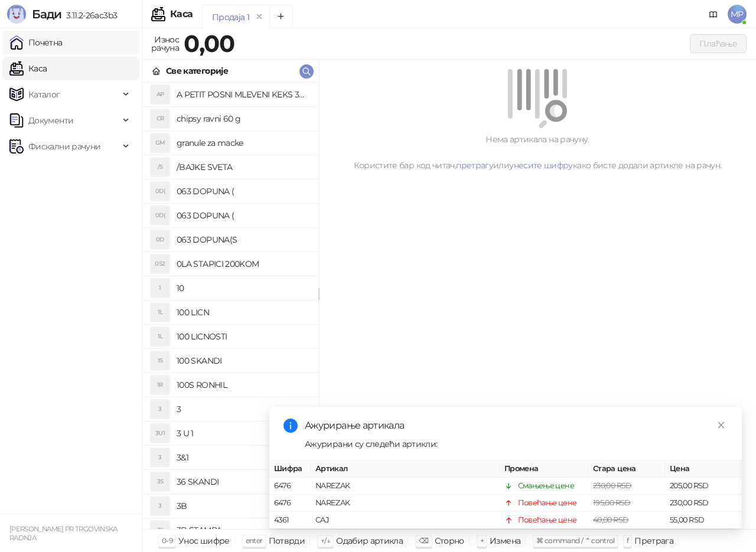  I want to click on h4: 100 LICN, so click(243, 312).